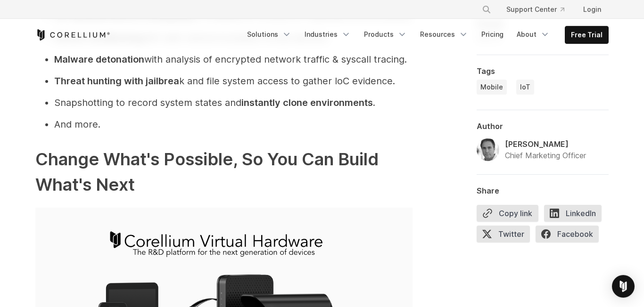 The height and width of the screenshot is (307, 644). Describe the element at coordinates (491, 87) in the screenshot. I see `a: Mobile` at that location.